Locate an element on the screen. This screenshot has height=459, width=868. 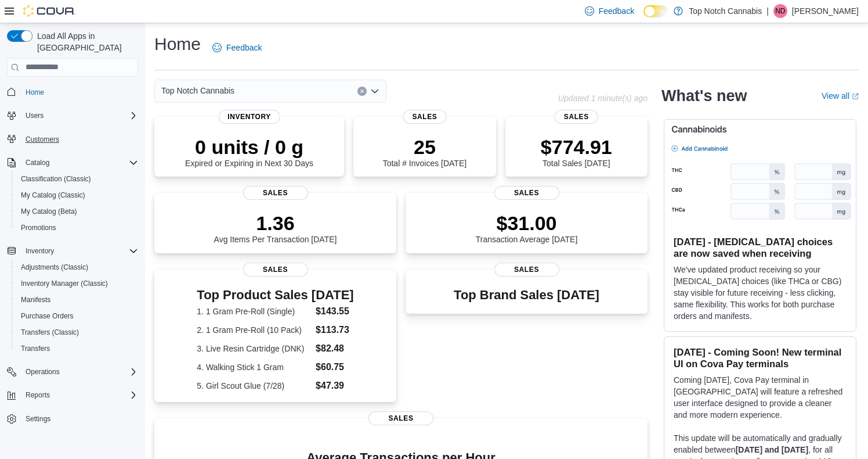
p: $31.00 is located at coordinates (527, 223).